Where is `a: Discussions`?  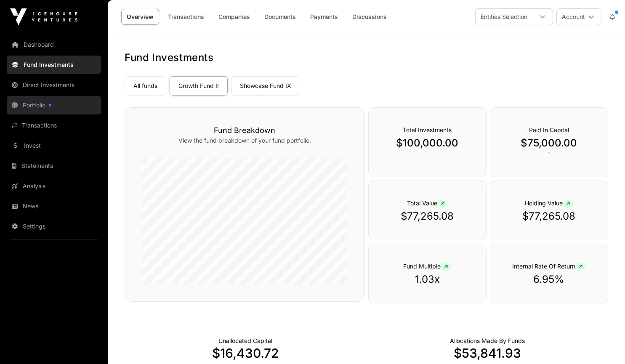
a: Discussions is located at coordinates (369, 17).